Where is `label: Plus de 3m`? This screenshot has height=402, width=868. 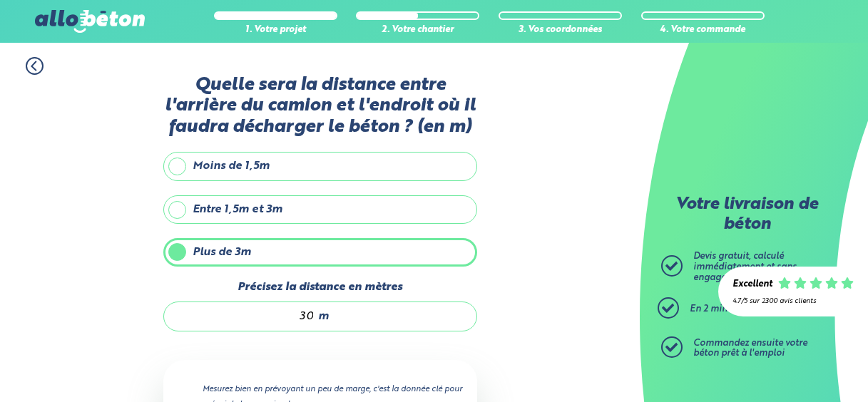 label: Plus de 3m is located at coordinates (320, 252).